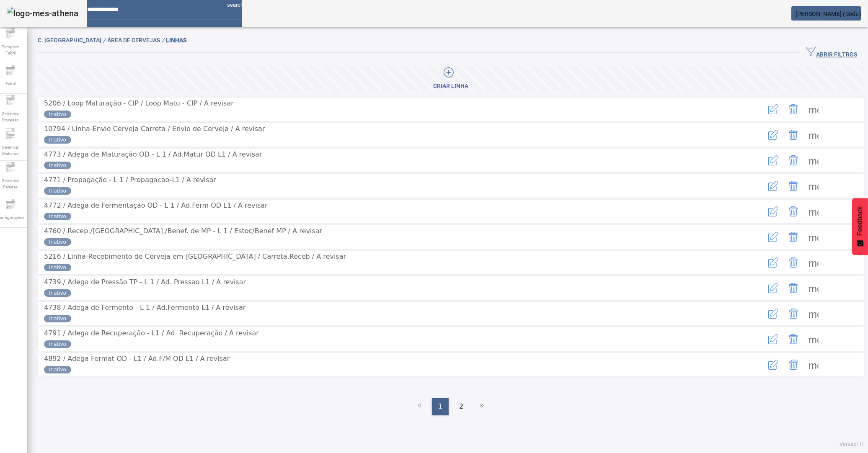 Image resolution: width=868 pixels, height=453 pixels. I want to click on span: 10794 / Linha-Envio Cerveja Carreta / Envio de Cerveja / A revisar, so click(155, 128).